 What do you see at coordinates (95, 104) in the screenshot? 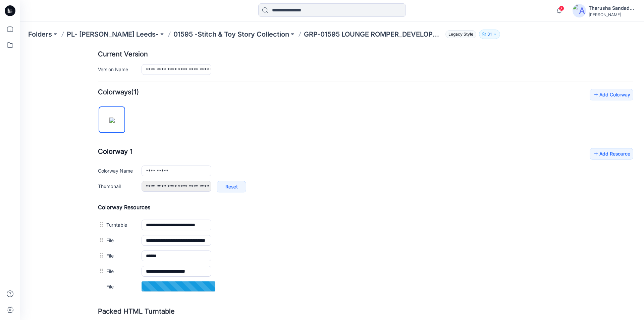
I see `span: Colorway 1` at bounding box center [95, 104].